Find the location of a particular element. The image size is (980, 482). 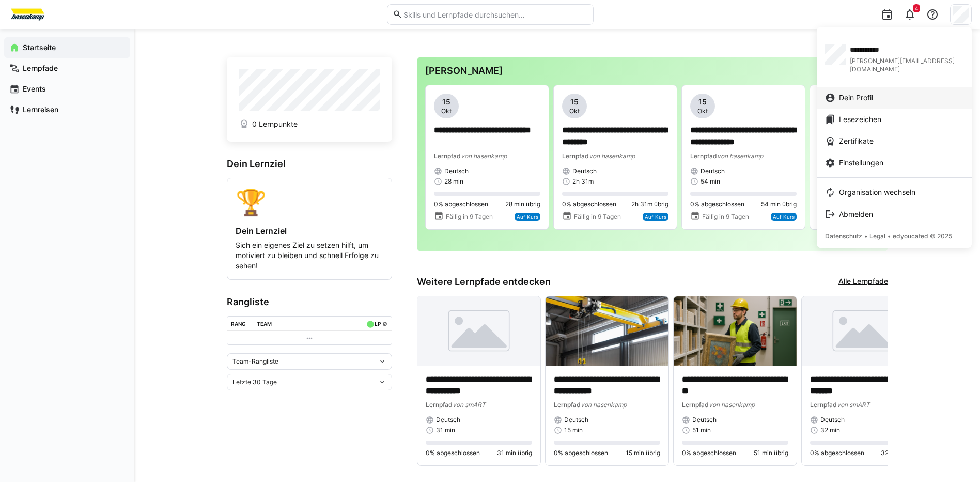

span: Zertifikate is located at coordinates (855, 141).